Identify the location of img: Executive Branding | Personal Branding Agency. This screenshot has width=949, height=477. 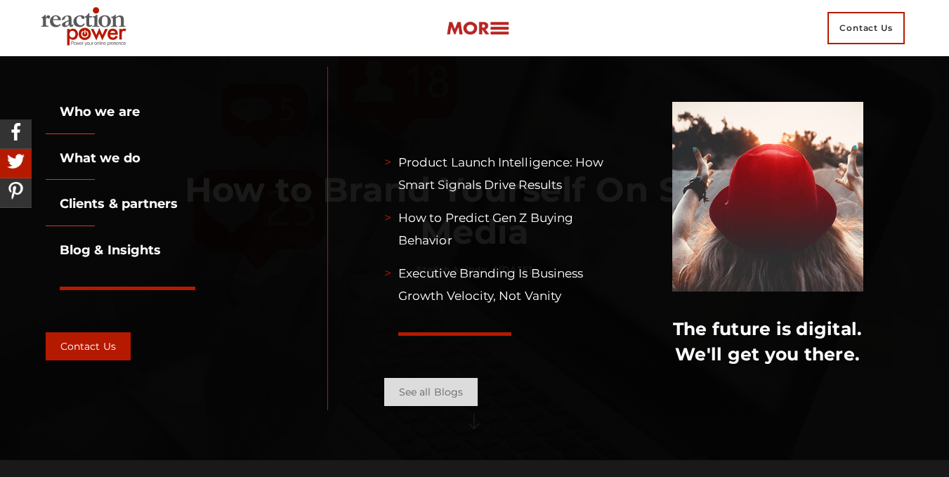
(86, 28).